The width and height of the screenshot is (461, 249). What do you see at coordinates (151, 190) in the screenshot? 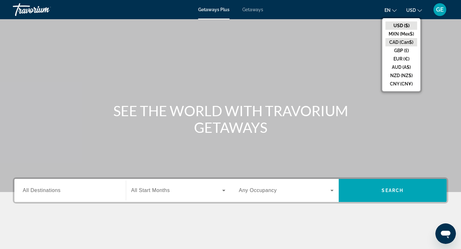
I see `span: All Start Months` at bounding box center [151, 190].